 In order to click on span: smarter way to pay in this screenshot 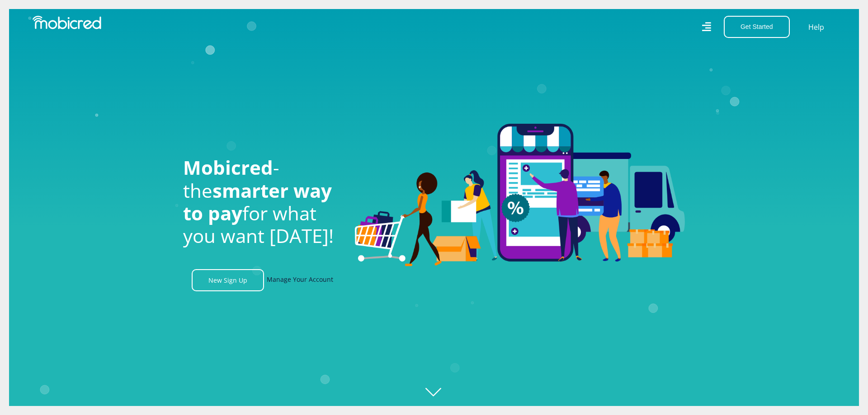, I will do `click(257, 202)`.